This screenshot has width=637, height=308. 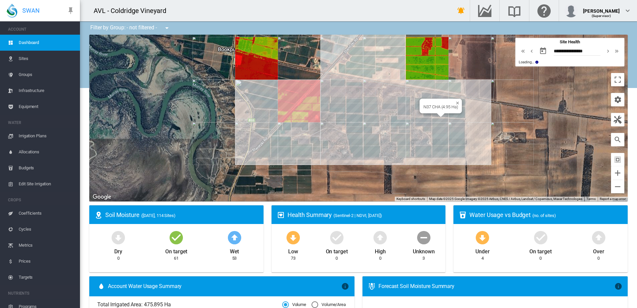 What do you see at coordinates (47, 91) in the screenshot?
I see `span: Infrastructure` at bounding box center [47, 91].